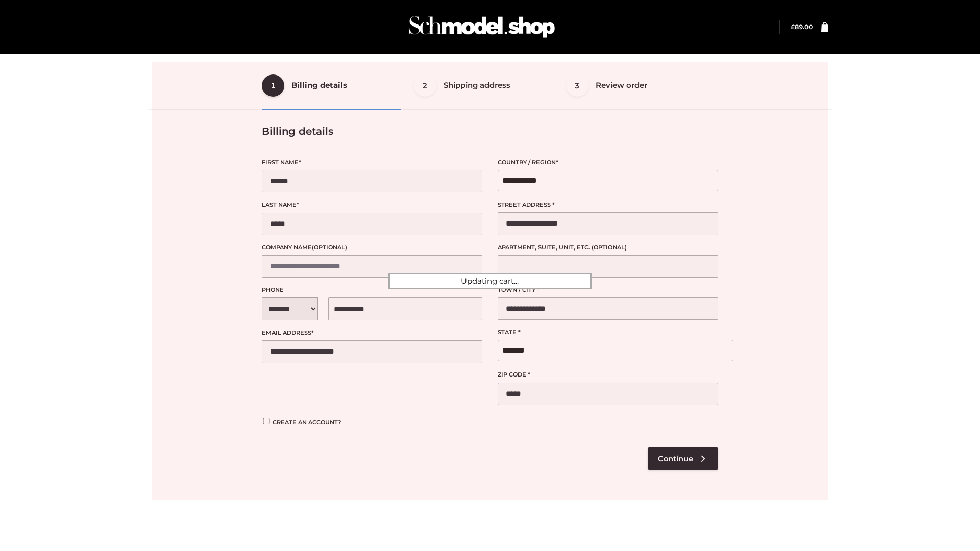 This screenshot has width=980, height=551. What do you see at coordinates (482, 26) in the screenshot?
I see `a: Schmodel Admin 964` at bounding box center [482, 26].